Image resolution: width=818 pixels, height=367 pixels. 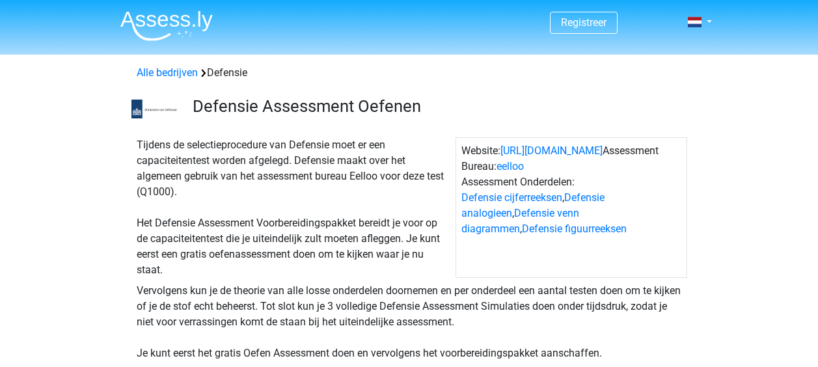 I want to click on a: Defensie analogieen, so click(x=533, y=205).